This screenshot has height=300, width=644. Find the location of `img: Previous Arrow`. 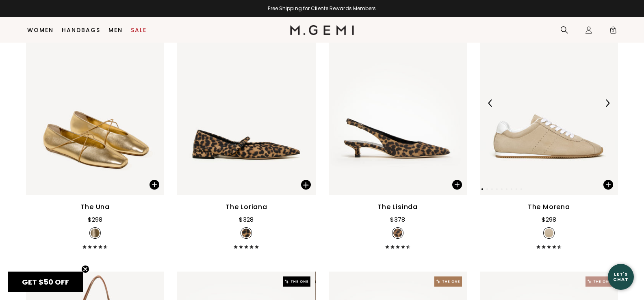

img: Previous Arrow is located at coordinates (490, 103).